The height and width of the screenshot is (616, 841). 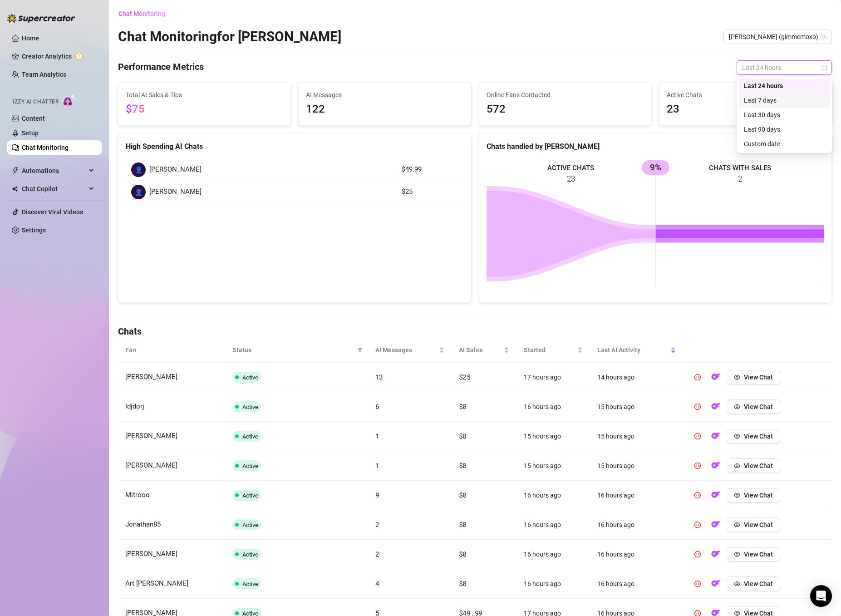 I want to click on span: Jonathan85, so click(x=143, y=524).